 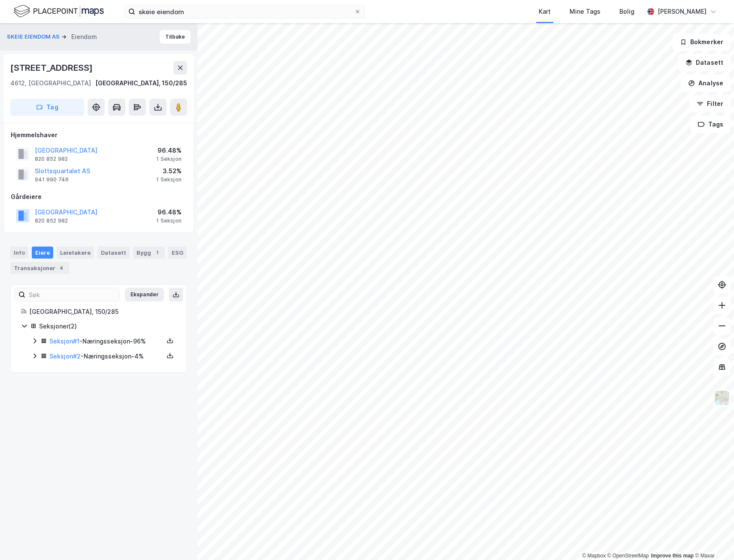 What do you see at coordinates (108, 326) in the screenshot?
I see `div: Seksjoner ( 2 )` at bounding box center [108, 326].